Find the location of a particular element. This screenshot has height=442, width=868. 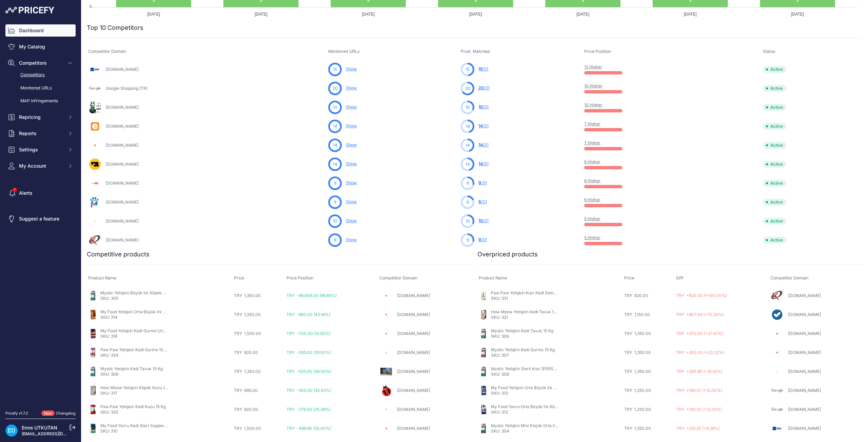

span: TRY -700.00 (31.82%) is located at coordinates (308, 334).